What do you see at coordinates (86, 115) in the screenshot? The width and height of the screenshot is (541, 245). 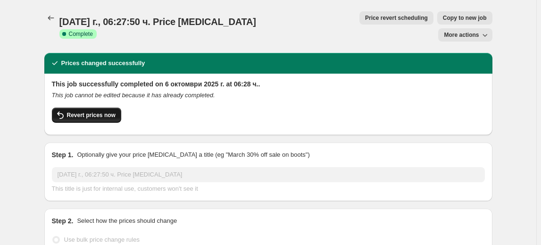 I see `button: Revert prices now` at bounding box center [86, 115].